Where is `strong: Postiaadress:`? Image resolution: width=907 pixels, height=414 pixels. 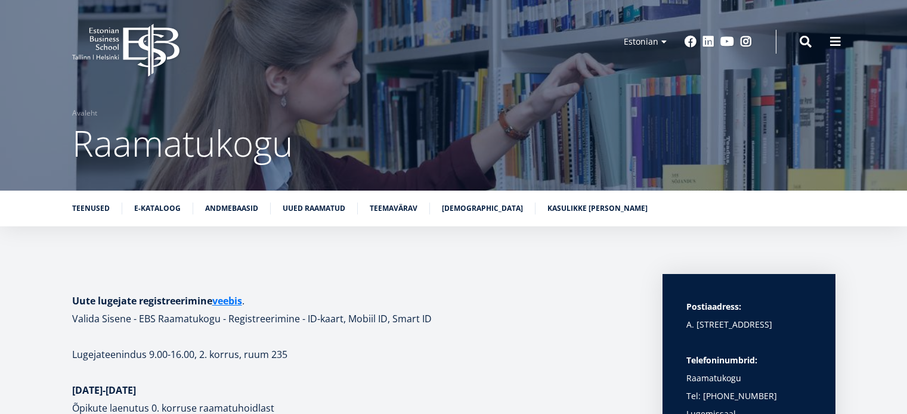
strong: Postiaadress: is located at coordinates (714, 306).